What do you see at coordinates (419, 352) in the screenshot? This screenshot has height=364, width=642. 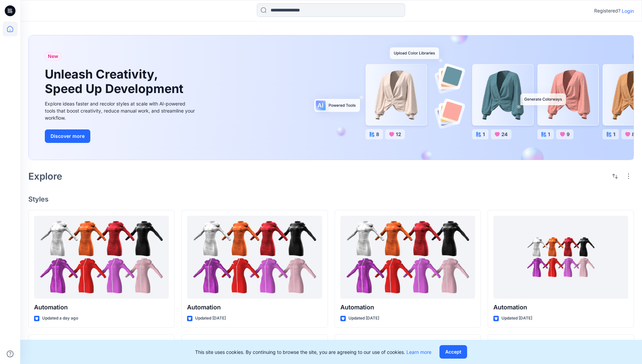 I see `a: Learn more` at bounding box center [419, 352].